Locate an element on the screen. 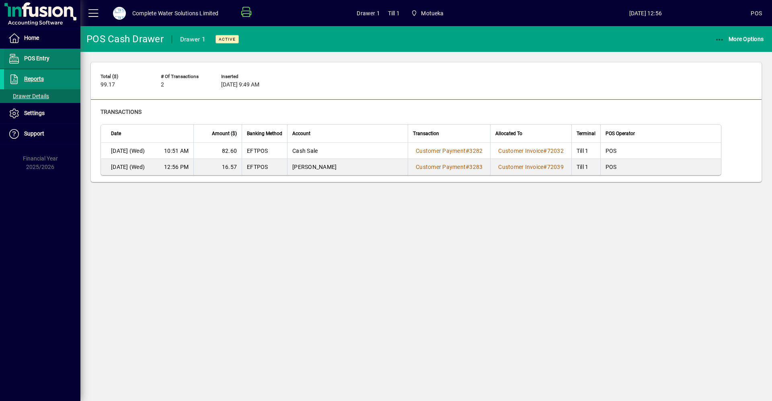 The image size is (772, 401). span: 72039 is located at coordinates (555, 167).